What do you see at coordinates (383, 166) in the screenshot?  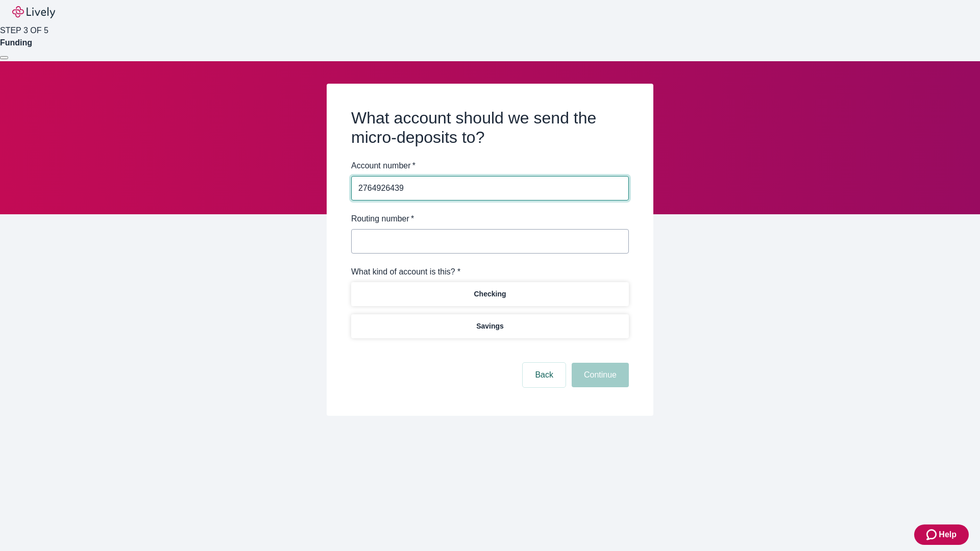 I see `label: Account number` at bounding box center [383, 166].